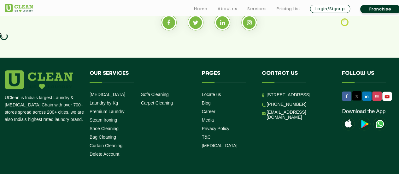 Image resolution: width=399 pixels, height=174 pixels. What do you see at coordinates (107, 111) in the screenshot?
I see `a: Premium Laundry` at bounding box center [107, 111].